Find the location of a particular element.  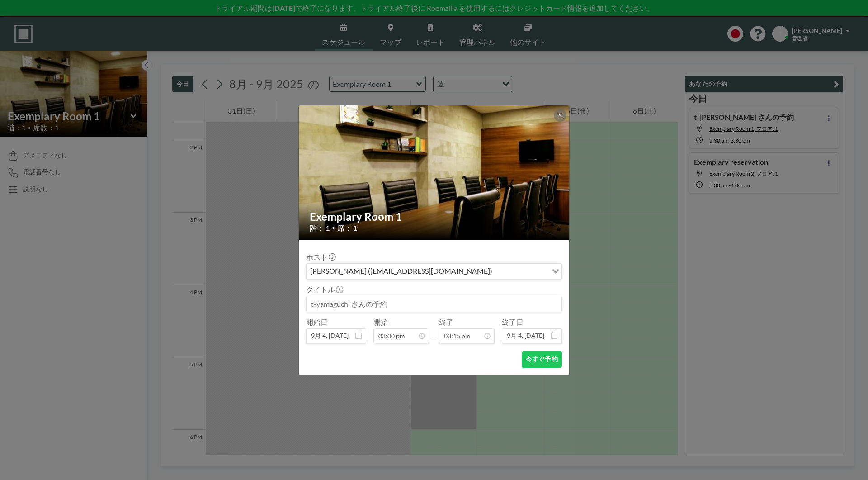

img: 537.jpg is located at coordinates (434, 172).